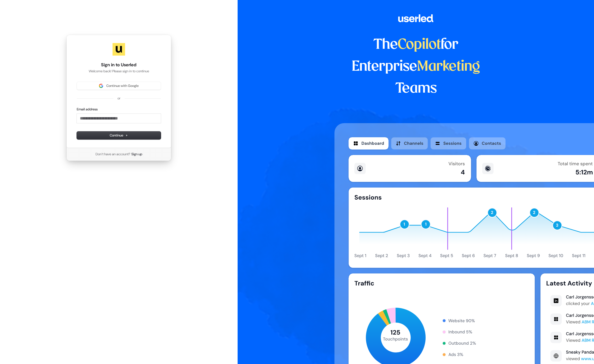  Describe the element at coordinates (119, 71) in the screenshot. I see `p: Welcome back! Please sign in to continue` at that location.